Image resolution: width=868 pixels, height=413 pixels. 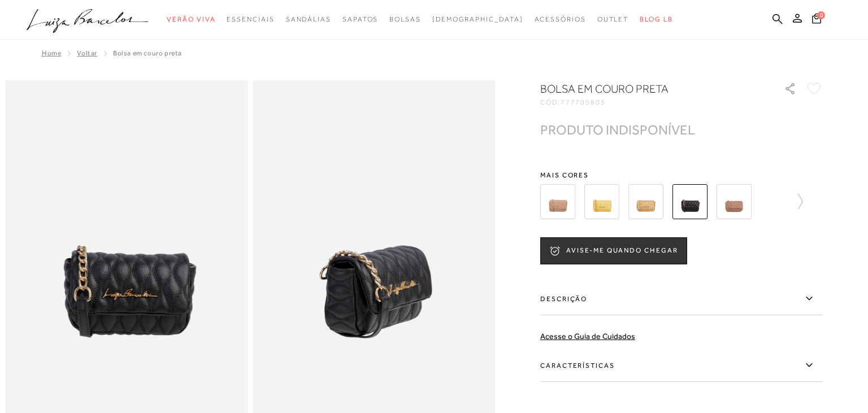 What do you see at coordinates (405, 19) in the screenshot?
I see `span: Bolsas` at bounding box center [405, 19].